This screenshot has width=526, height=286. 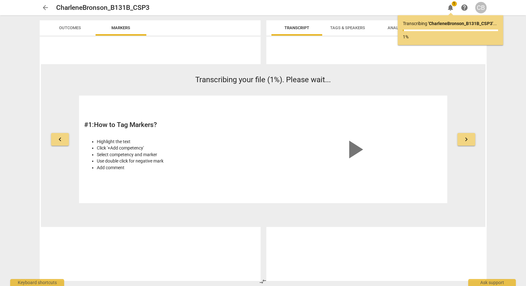 I want to click on span: play_arrow, so click(x=354, y=149).